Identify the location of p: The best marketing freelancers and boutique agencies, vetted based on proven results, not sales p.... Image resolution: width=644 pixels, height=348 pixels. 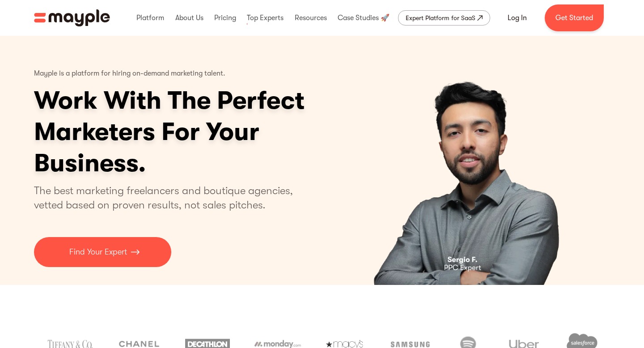
(168, 198).